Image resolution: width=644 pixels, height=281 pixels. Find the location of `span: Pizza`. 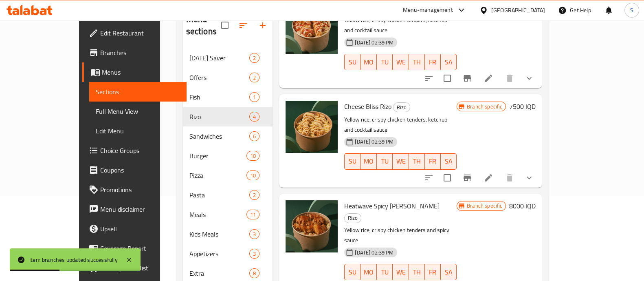

span: Pizza is located at coordinates (218, 176).